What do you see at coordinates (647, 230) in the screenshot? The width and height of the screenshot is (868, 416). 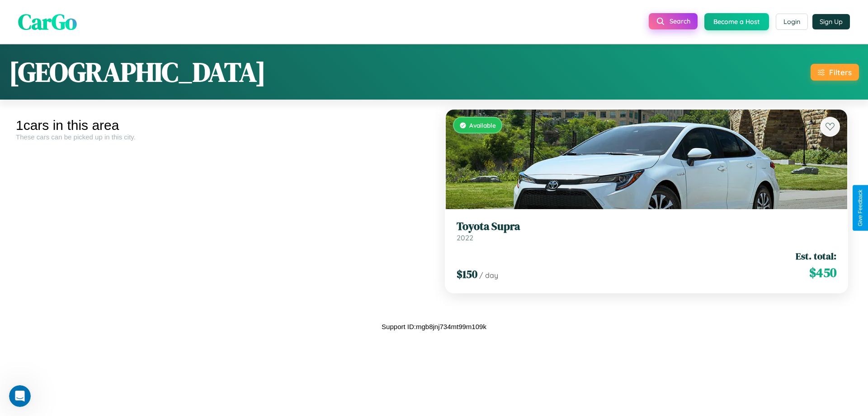 I see `a: Toyota Supra2022` at bounding box center [647, 230].